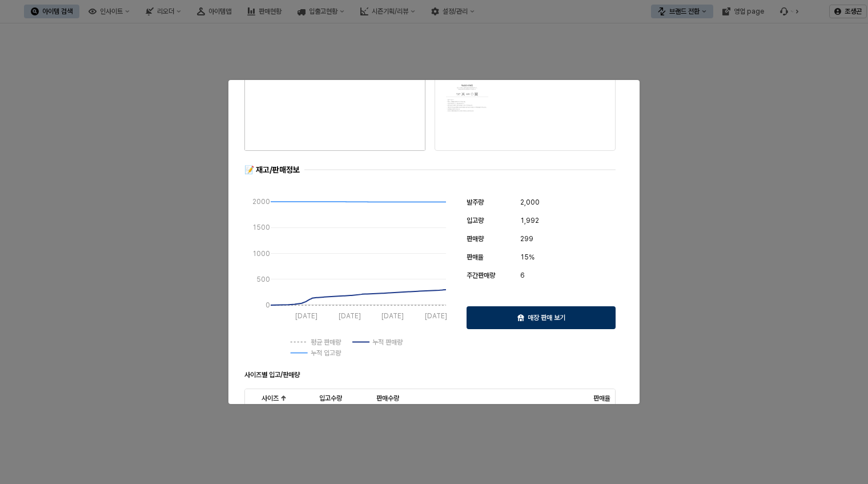 Image resolution: width=868 pixels, height=484 pixels. Describe the element at coordinates (270, 398) in the screenshot. I see `span: 사이즈` at that location.